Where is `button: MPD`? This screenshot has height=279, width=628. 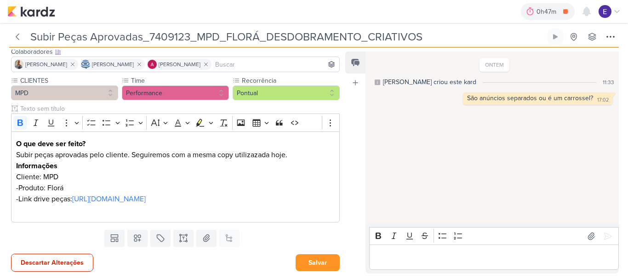 button: MPD is located at coordinates (64, 93).